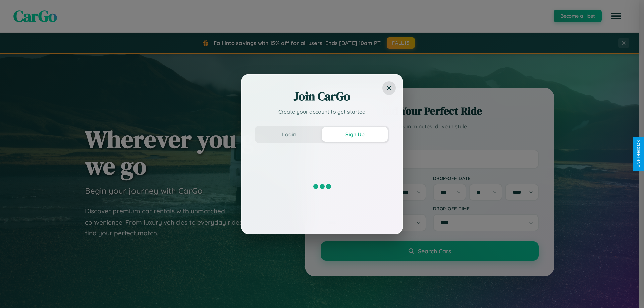 The width and height of the screenshot is (644, 308). I want to click on button: Login, so click(289, 135).